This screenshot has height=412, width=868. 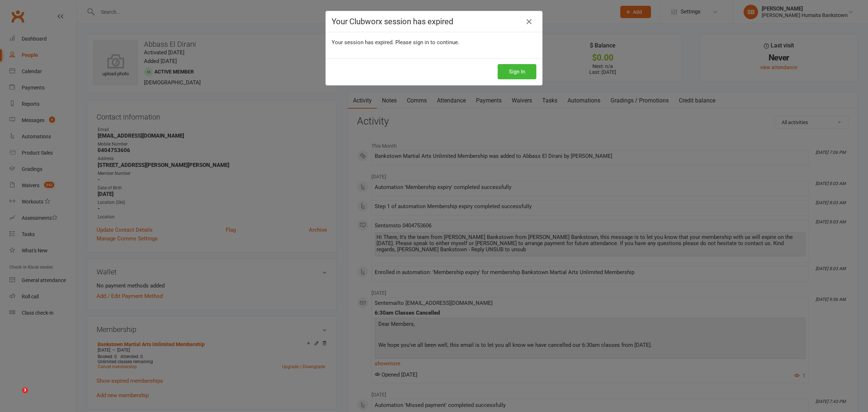 What do you see at coordinates (25, 390) in the screenshot?
I see `span: 3` at bounding box center [25, 390].